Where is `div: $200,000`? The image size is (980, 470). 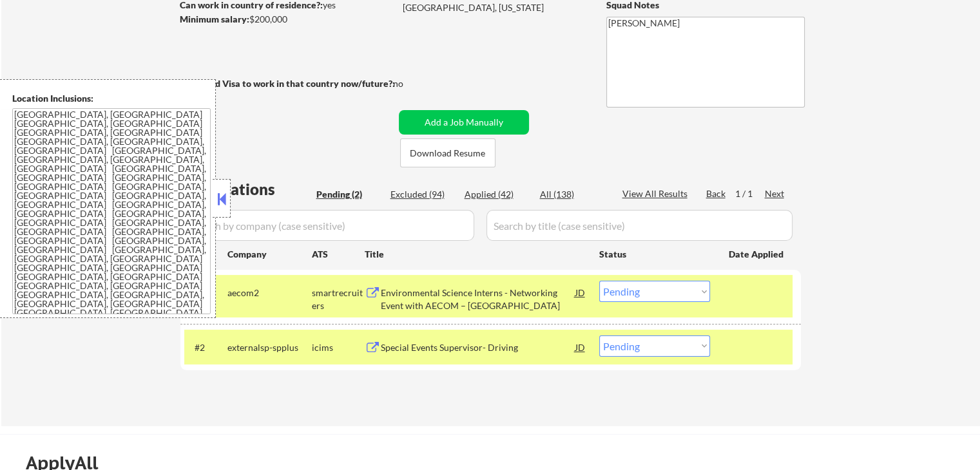
div: $200,000 is located at coordinates (287, 19).